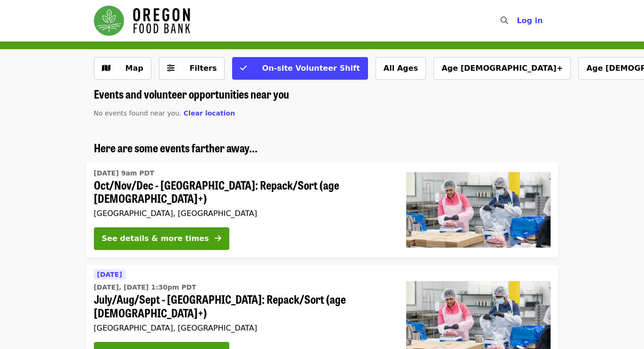  What do you see at coordinates (155, 239) in the screenshot?
I see `div: See details & more times` at bounding box center [155, 239].